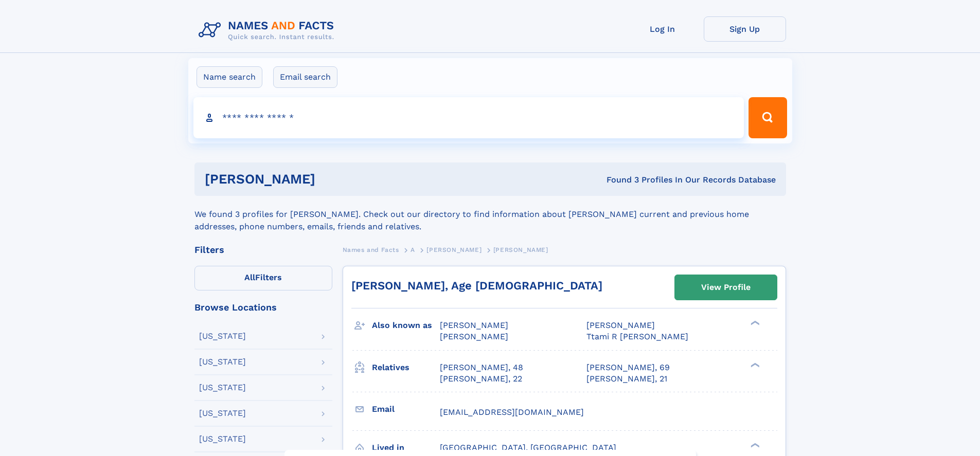 The width and height of the screenshot is (980, 456). I want to click on img: Logo Names and Facts, so click(268, 31).